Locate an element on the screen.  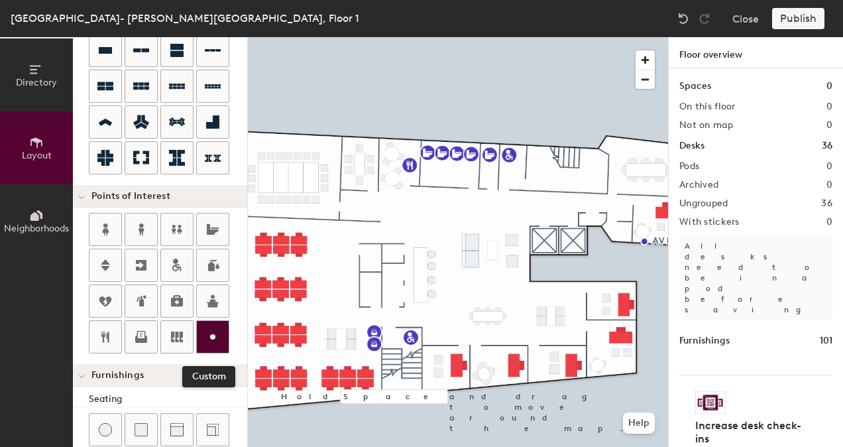
button: Custom is located at coordinates (213, 337).